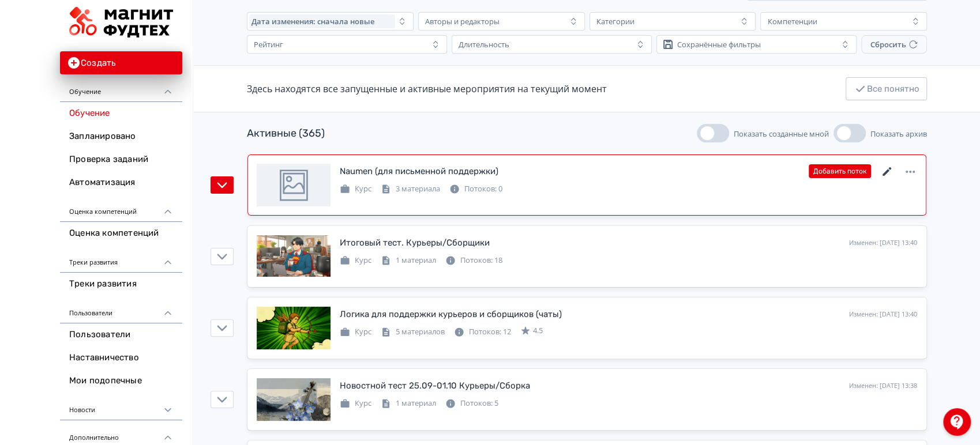 The image size is (980, 445). Describe the element at coordinates (312, 21) in the screenshot. I see `span: Дата изменения: сначала новые` at that location.